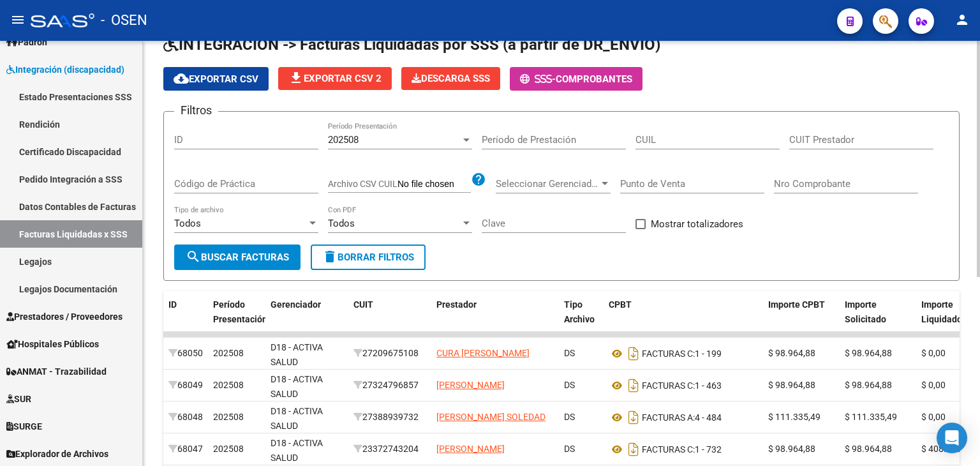  I want to click on mat-icon: file_download, so click(296, 78).